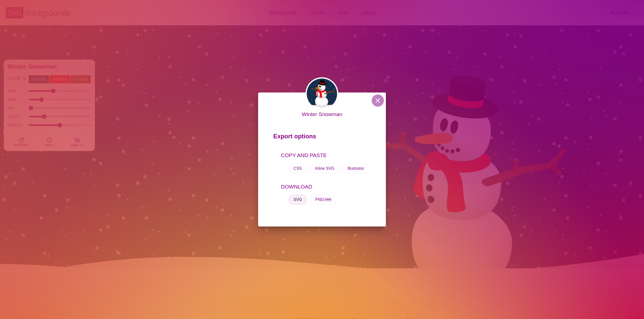 Image resolution: width=644 pixels, height=319 pixels. I want to click on button: Inline SVG, so click(324, 169).